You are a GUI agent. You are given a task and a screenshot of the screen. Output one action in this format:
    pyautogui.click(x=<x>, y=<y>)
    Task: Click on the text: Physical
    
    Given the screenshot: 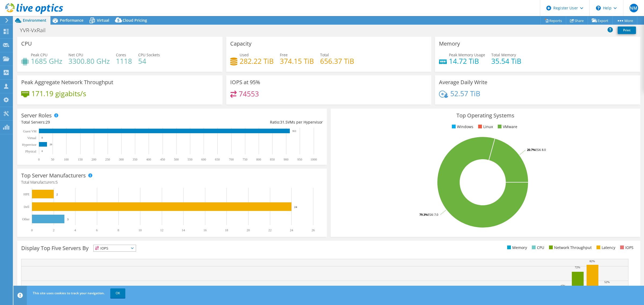 What is the action you would take?
    pyautogui.click(x=31, y=151)
    